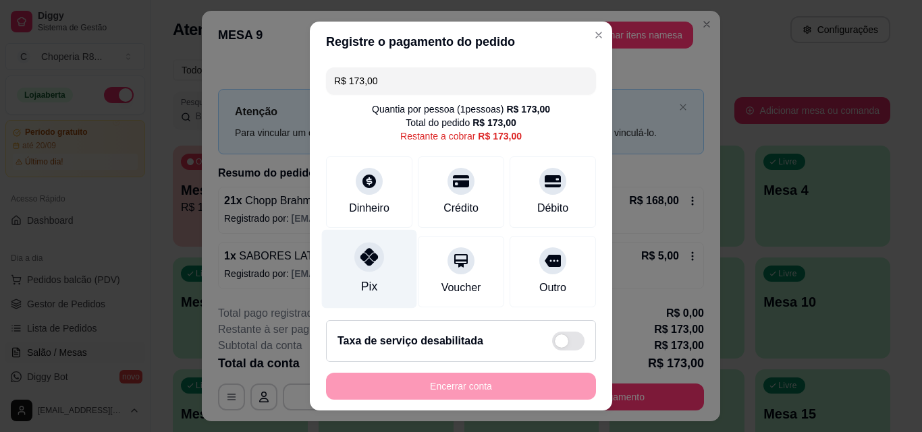 This screenshot has height=432, width=922. I want to click on div: Dinheiro, so click(369, 208).